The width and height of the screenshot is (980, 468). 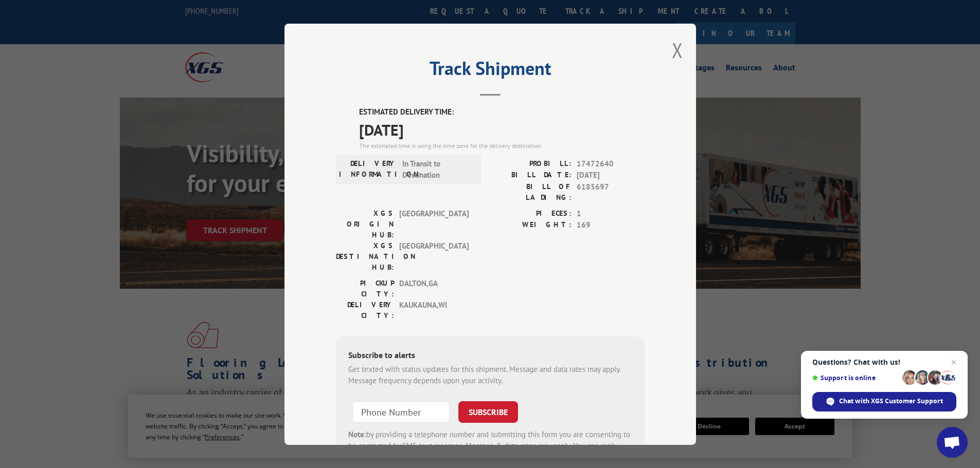 I want to click on span: 6185697, so click(x=610, y=192).